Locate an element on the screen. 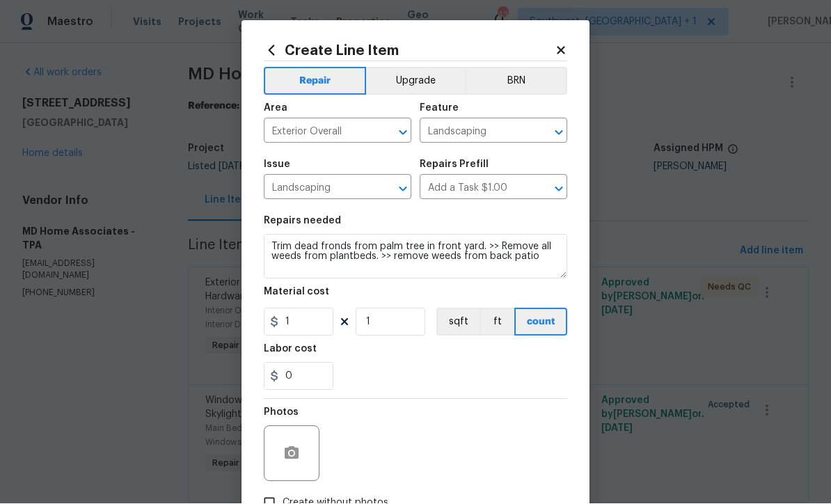  button: sqft is located at coordinates (458, 322).